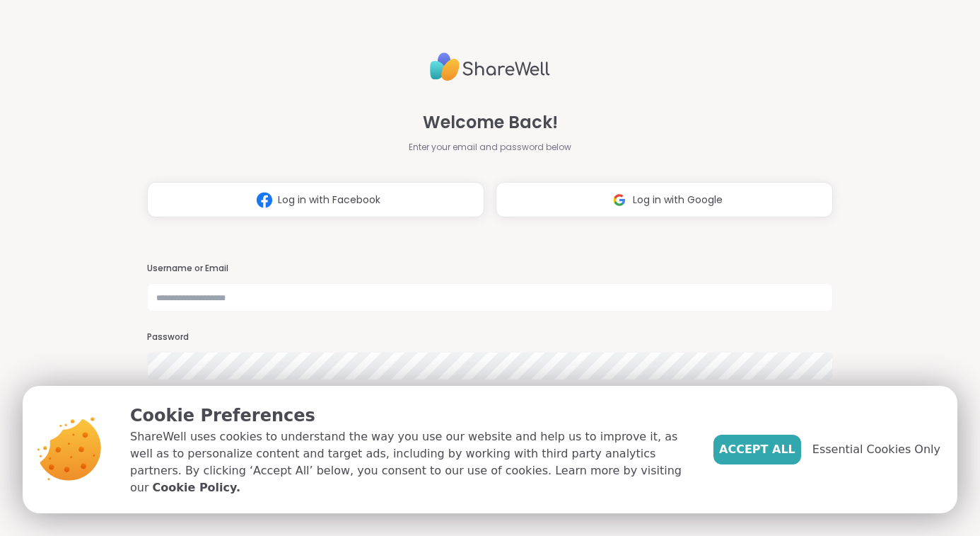  What do you see at coordinates (757, 449) in the screenshot?
I see `span: Accept All` at bounding box center [757, 449].